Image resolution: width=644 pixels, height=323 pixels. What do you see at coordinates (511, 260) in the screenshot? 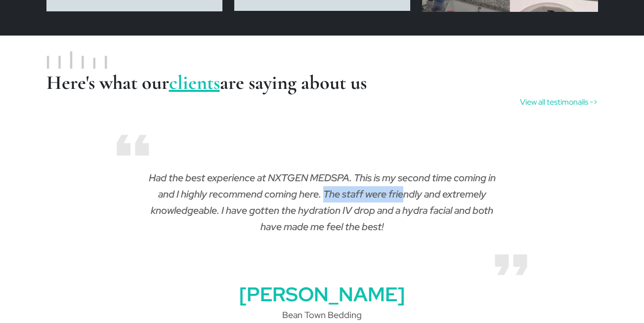
I see `img: quotes_images2` at bounding box center [511, 260].